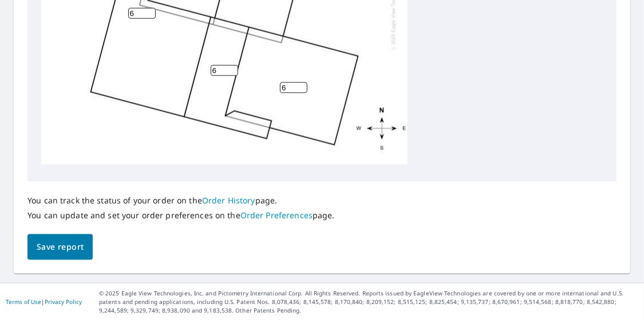  Describe the element at coordinates (181, 216) in the screenshot. I see `p: You can update and set your order preferences on the page.` at that location.